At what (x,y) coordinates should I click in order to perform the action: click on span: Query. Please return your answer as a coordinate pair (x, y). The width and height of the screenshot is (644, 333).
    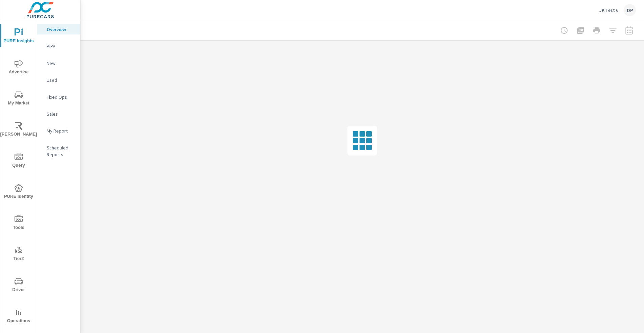
    Looking at the image, I should click on (19, 161).